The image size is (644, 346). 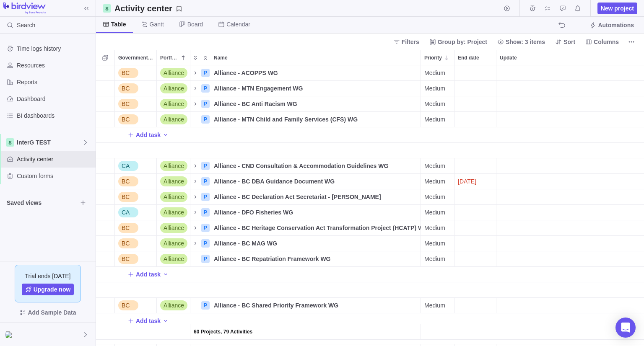 What do you see at coordinates (316, 213) in the screenshot?
I see `div: Alliance - DFO Fisheries WG` at bounding box center [316, 213].